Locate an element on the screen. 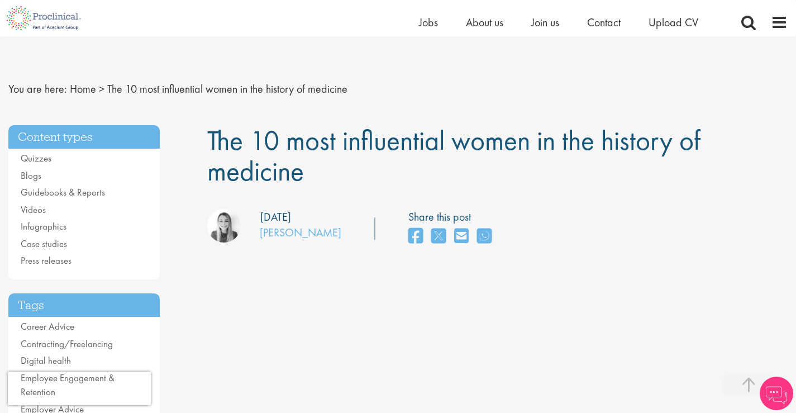  a: Upload CV is located at coordinates (673, 22).